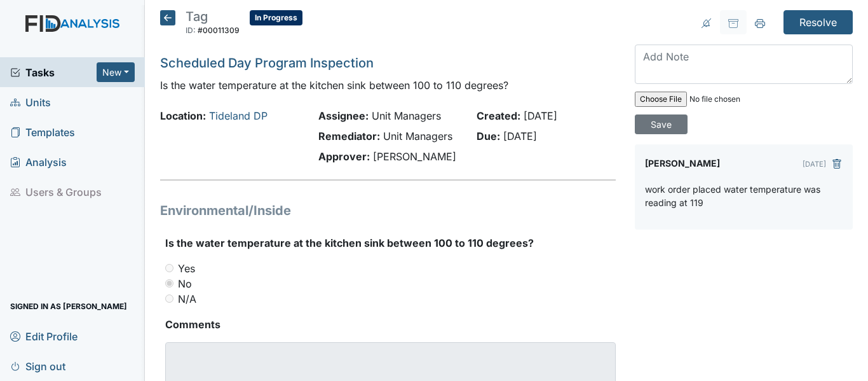 Image resolution: width=868 pixels, height=381 pixels. What do you see at coordinates (343, 116) in the screenshot?
I see `strong: Assignee:` at bounding box center [343, 116].